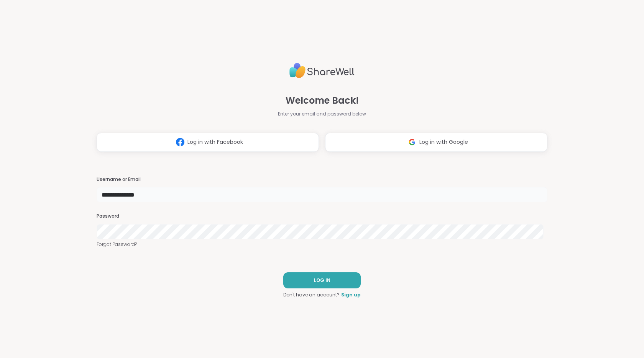 The width and height of the screenshot is (644, 358). What do you see at coordinates (215, 142) in the screenshot?
I see `span: Log in with Facebook` at bounding box center [215, 142].